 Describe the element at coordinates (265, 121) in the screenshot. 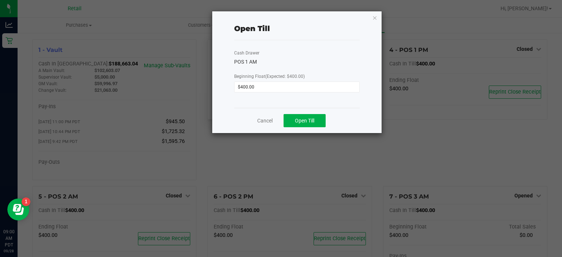

I see `a: Cancel` at that location.